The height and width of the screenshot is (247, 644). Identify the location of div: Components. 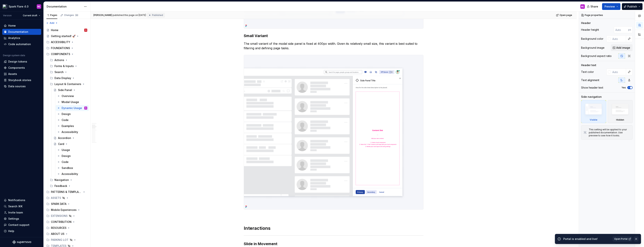
(16, 68).